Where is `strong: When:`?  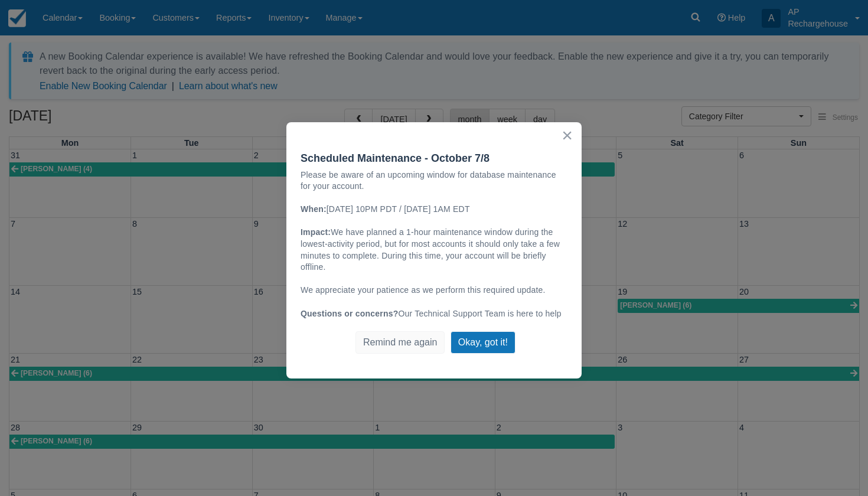 strong: When: is located at coordinates (314, 209).